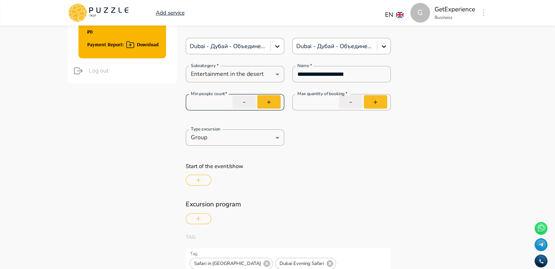  I want to click on p: EN, so click(389, 15).